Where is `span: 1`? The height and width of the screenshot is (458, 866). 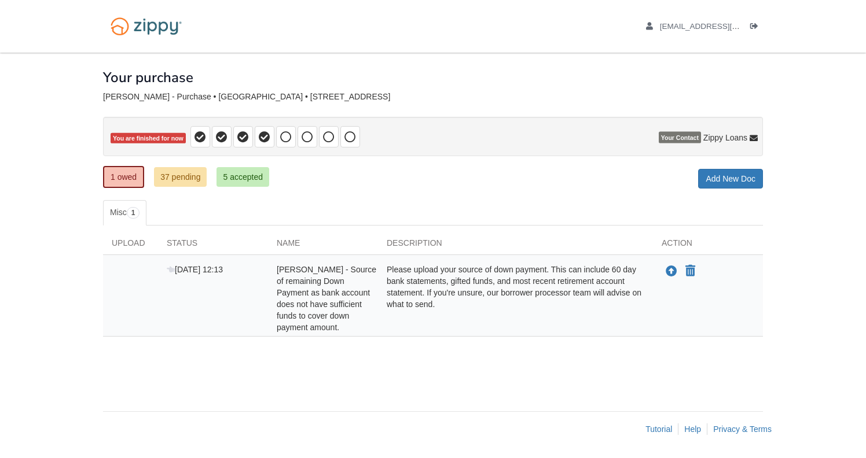 span: 1 is located at coordinates (133, 213).